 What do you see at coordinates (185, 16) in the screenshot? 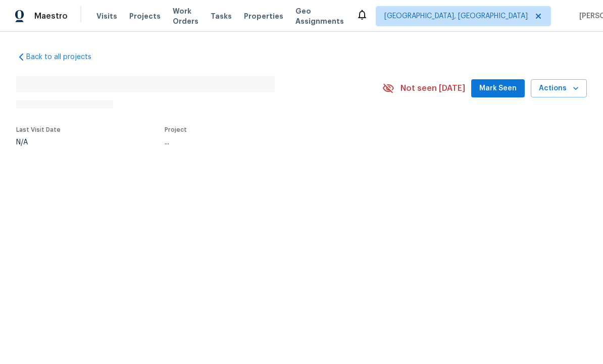
I see `span: Work Orders` at bounding box center [185, 16].